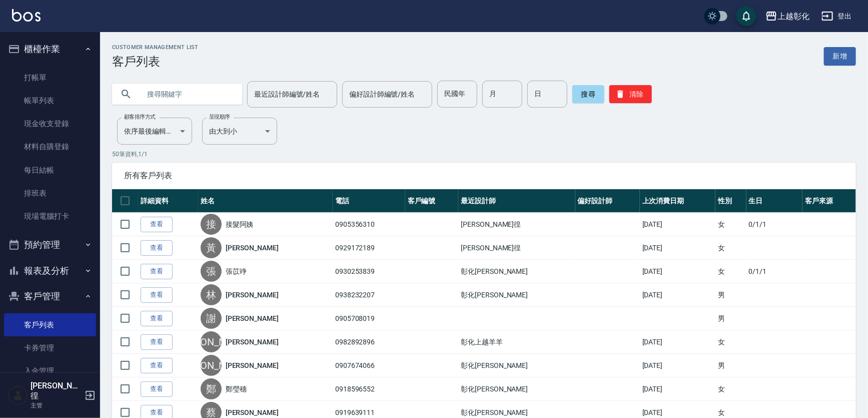  Describe the element at coordinates (730, 201) in the screenshot. I see `th: 性別` at that location.